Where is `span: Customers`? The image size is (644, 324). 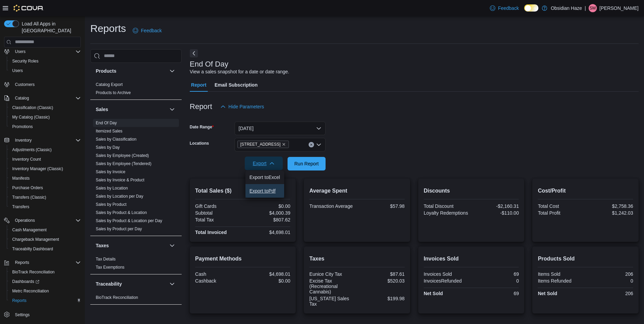 span: Customers is located at coordinates (24, 85).